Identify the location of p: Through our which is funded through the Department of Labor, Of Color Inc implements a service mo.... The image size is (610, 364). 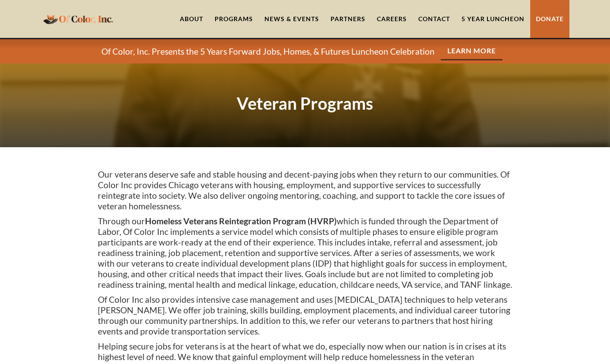
(305, 253).